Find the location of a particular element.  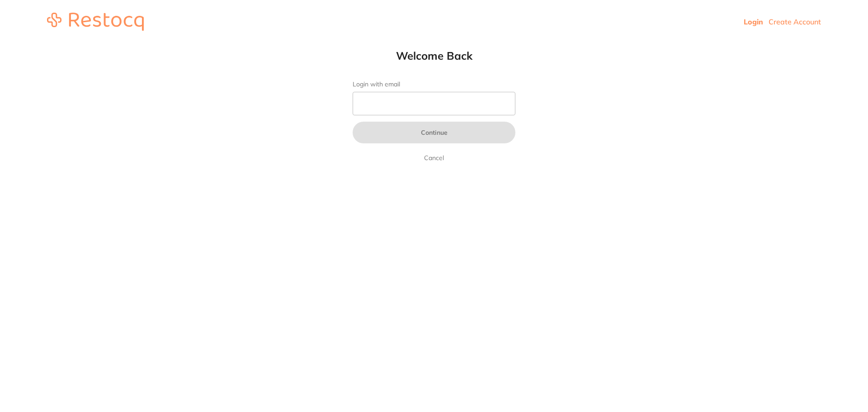

h1: Welcome Back is located at coordinates (434, 56).